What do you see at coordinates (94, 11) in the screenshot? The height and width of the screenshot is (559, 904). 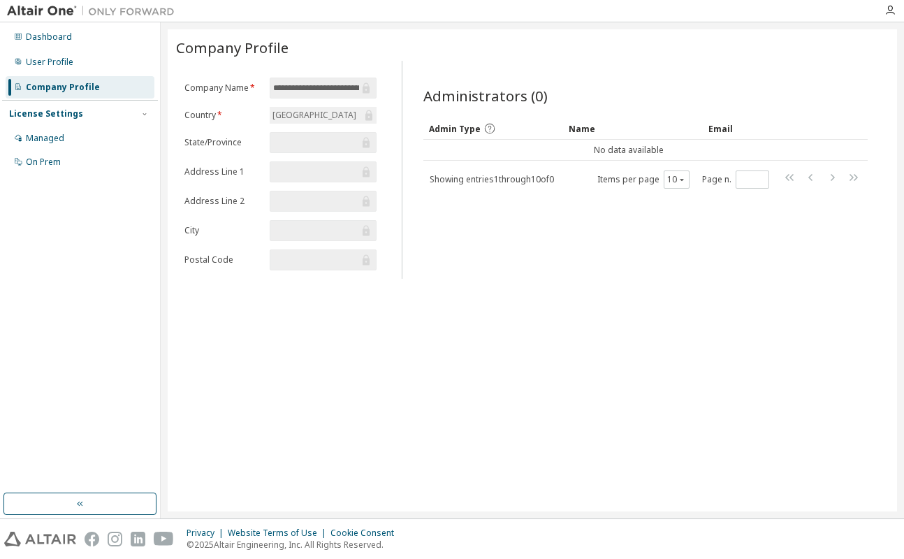 I see `img: Altair One` at bounding box center [94, 11].